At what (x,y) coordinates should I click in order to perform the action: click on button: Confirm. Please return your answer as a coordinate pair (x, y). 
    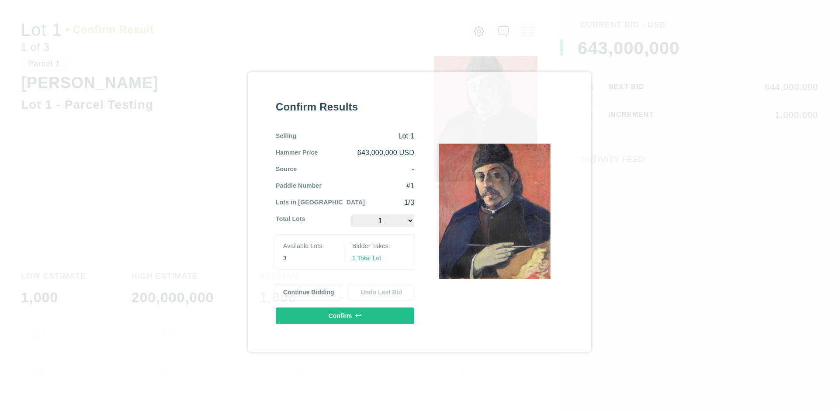
    Looking at the image, I should click on (345, 309).